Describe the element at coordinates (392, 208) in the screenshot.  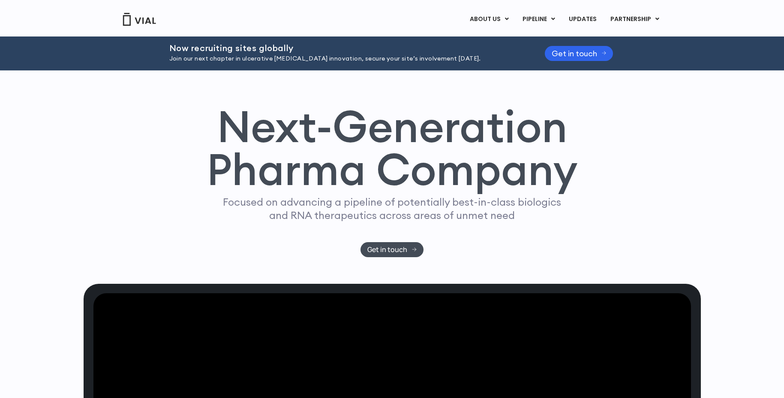
I see `p: Focused on advancing a pipeline of potentially best-in-class biologics and RNA therapeutics acros...` at that location.